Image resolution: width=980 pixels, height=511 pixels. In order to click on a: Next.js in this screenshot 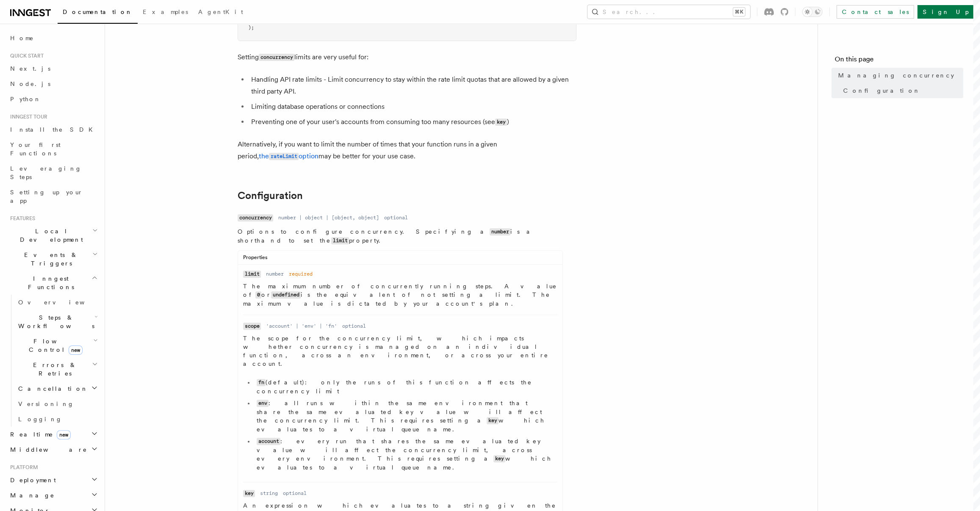, I will do `click(53, 69)`.